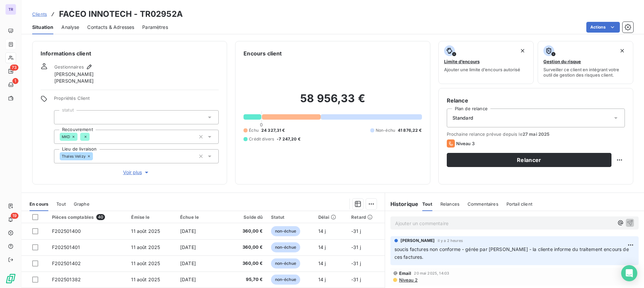  Describe the element at coordinates (11, 278) in the screenshot. I see `img: Logo LeanPay` at that location.